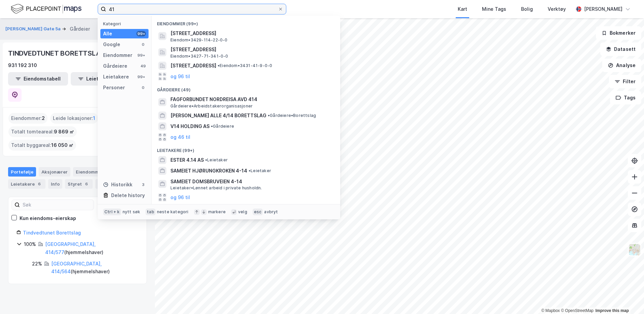 This screenshot has width=644, height=314. I want to click on button: og 46 til, so click(180, 137).